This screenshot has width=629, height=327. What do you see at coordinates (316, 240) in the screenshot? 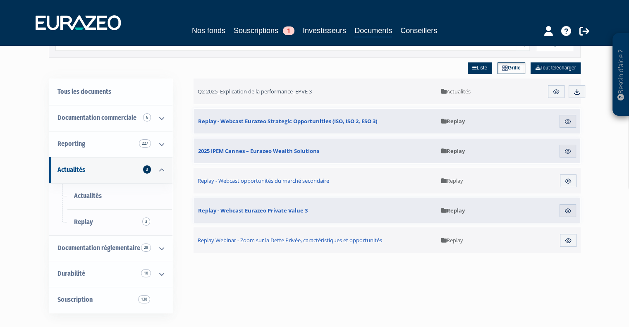
I see `a: Replay Webinar - Zoom sur la Dette Privée, caractéristiques et opportunités` at bounding box center [316, 240].